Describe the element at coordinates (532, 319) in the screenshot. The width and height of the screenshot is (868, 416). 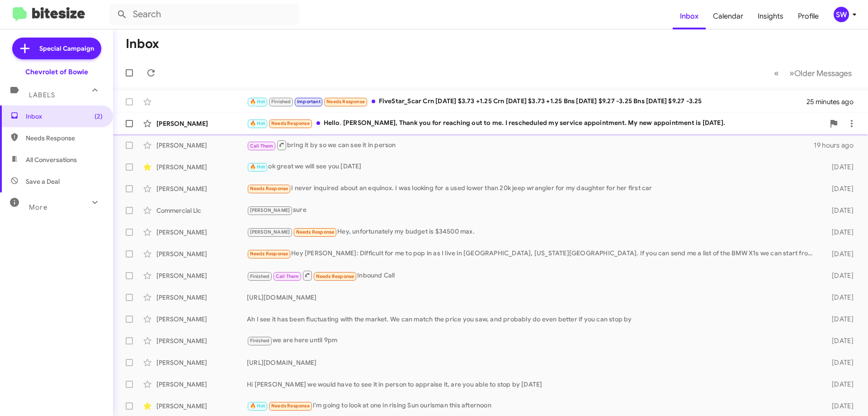
I see `div: Ah I see it has been fluctuating with the market. We can match the price you saw, and probably do...` at that location.